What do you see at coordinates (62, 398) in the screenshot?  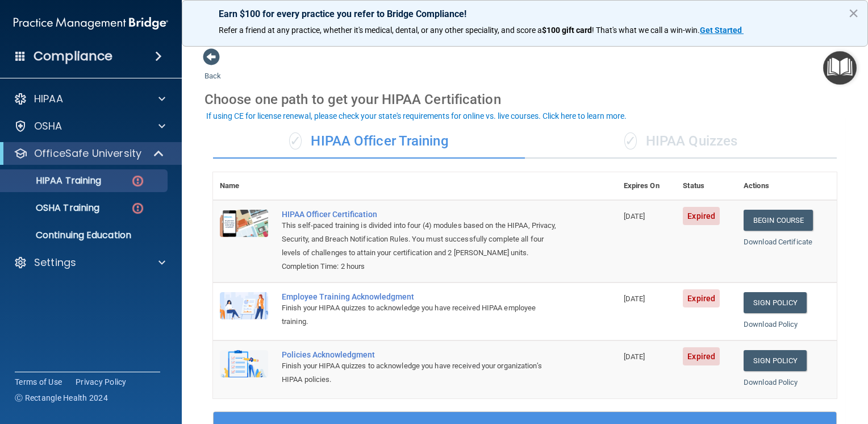 I see `span: Ⓒ Rectangle Health 2024` at bounding box center [62, 398].